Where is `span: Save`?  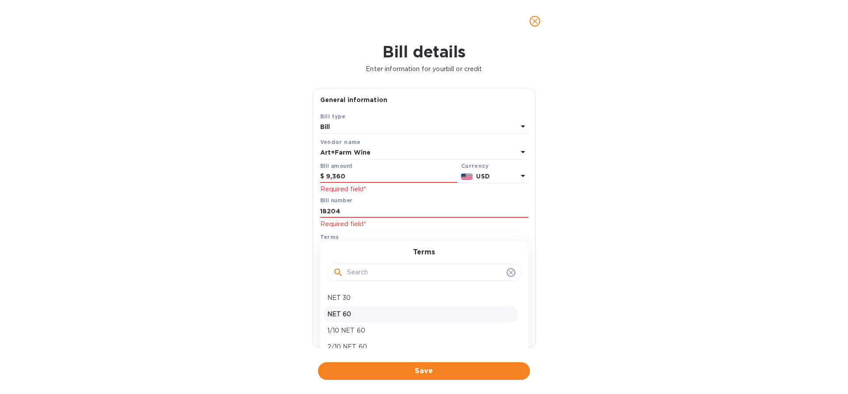 span: Save is located at coordinates (424, 371).